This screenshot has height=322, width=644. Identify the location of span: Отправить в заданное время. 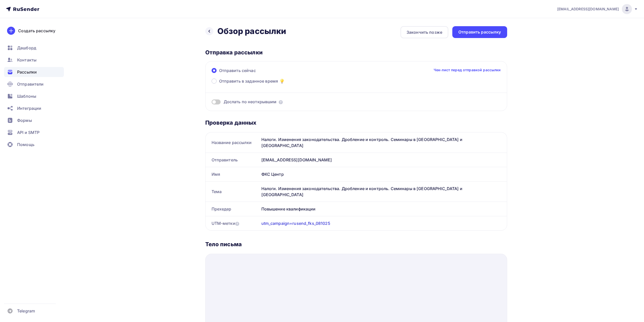
(248, 81).